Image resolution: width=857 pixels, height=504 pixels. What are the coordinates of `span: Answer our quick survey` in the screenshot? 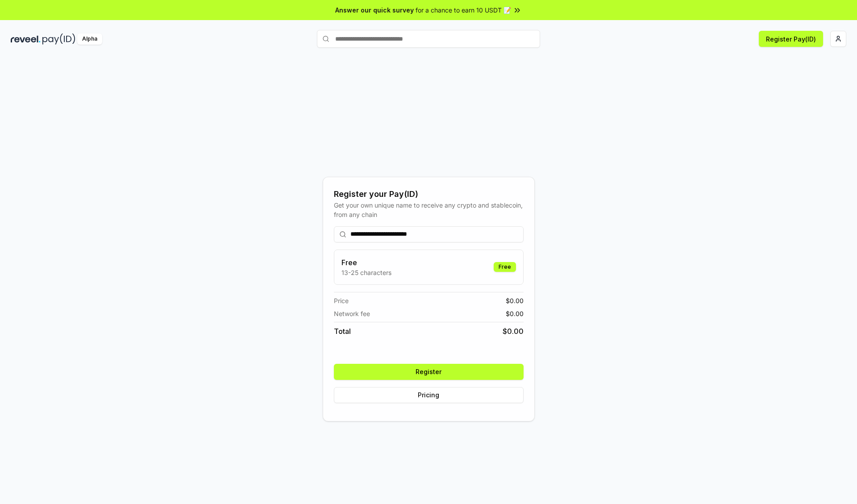 It's located at (375, 10).